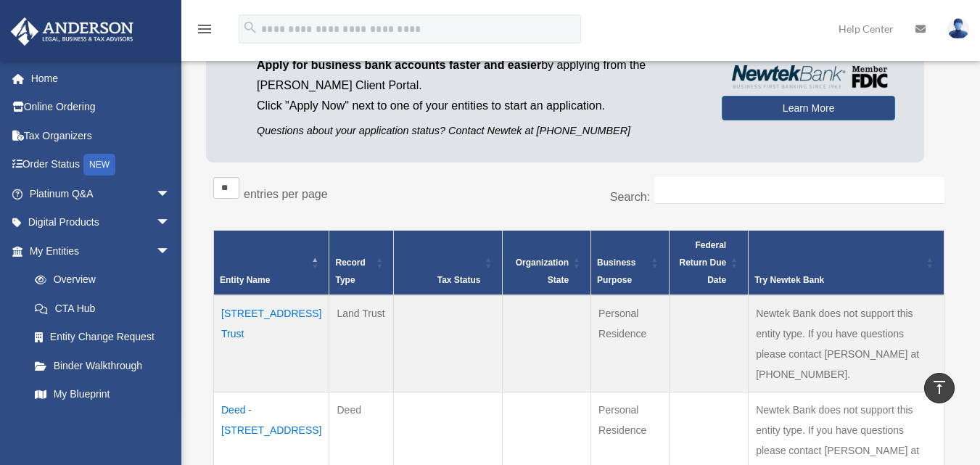 This screenshot has width=980, height=465. Describe the element at coordinates (847, 264) in the screenshot. I see `th: Try Newtek Bank : Activate to sort` at that location.